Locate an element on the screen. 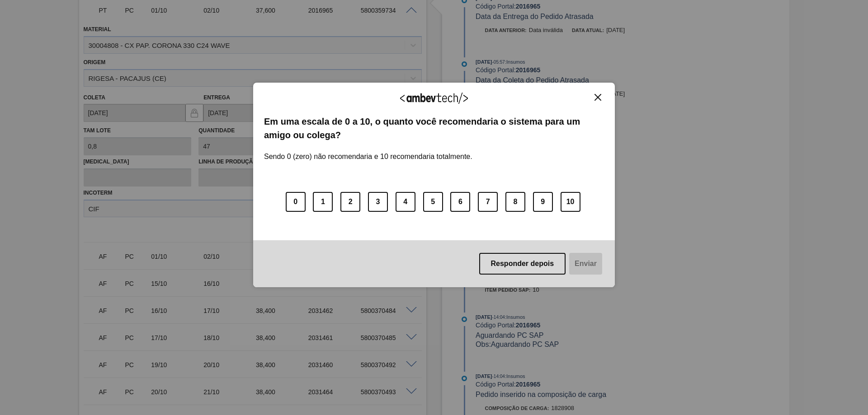 This screenshot has height=415, width=868. button: 4 is located at coordinates (406, 202).